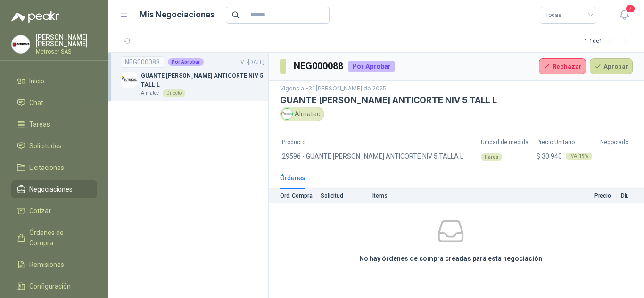 Image resolution: width=644 pixels, height=298 pixels. I want to click on span: Cotizar, so click(40, 211).